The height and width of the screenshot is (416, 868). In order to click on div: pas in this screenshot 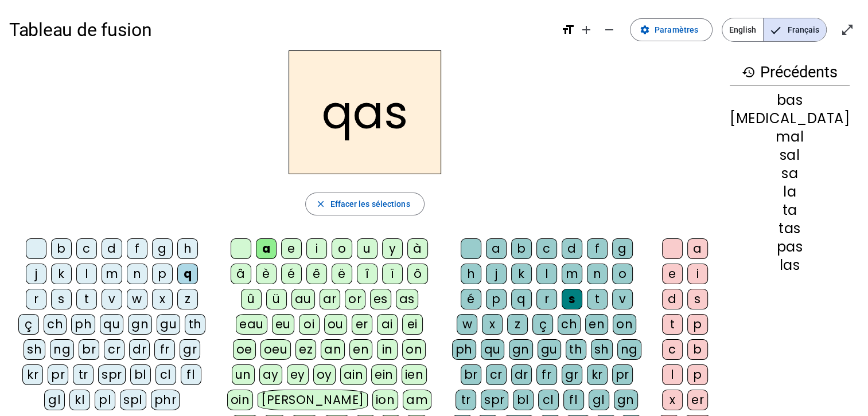, I will do `click(789, 247)`.